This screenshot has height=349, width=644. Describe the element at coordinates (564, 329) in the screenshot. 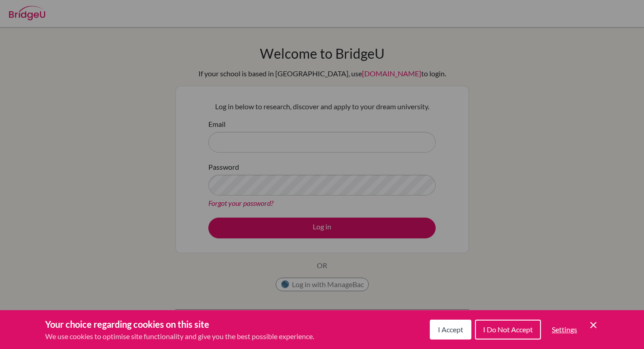

I see `button: Settings` at that location.